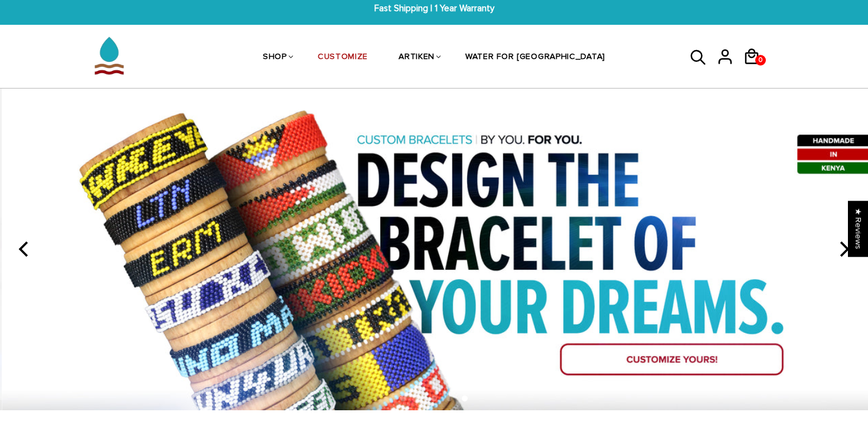 Image resolution: width=868 pixels, height=438 pixels. I want to click on span: Fast Shipping | 1 Year Warranty, so click(434, 8).